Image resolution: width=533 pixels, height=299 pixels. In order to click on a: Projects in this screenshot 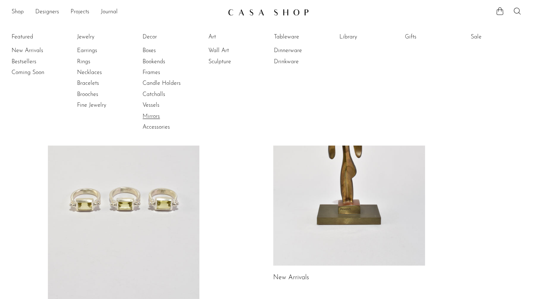, I will do `click(80, 12)`.